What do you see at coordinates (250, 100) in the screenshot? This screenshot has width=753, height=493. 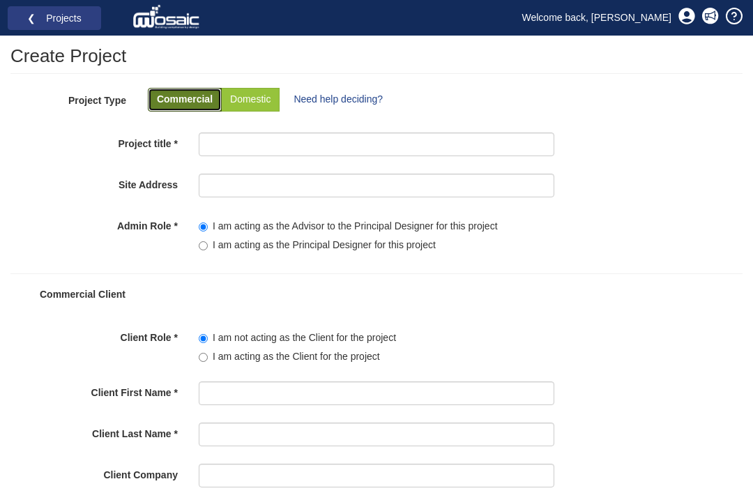 I see `p: Domestic` at bounding box center [250, 100].